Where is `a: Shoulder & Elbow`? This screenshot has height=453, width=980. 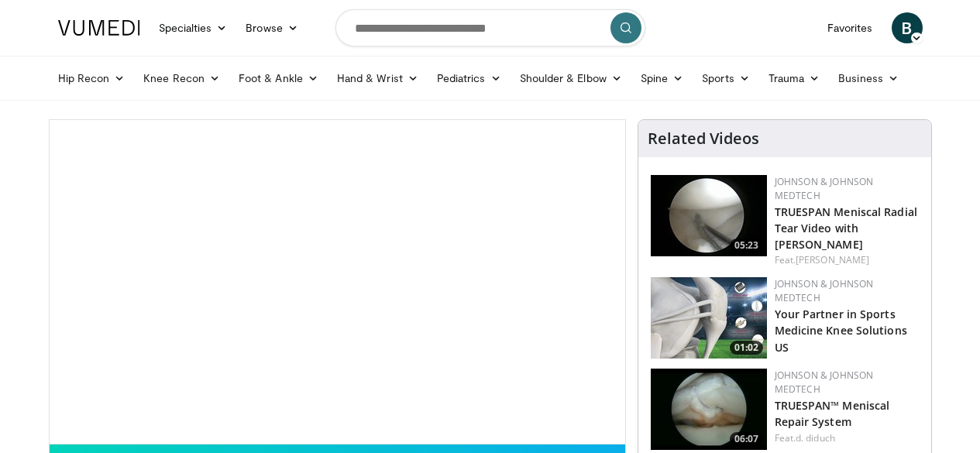 a: Shoulder & Elbow is located at coordinates (571, 78).